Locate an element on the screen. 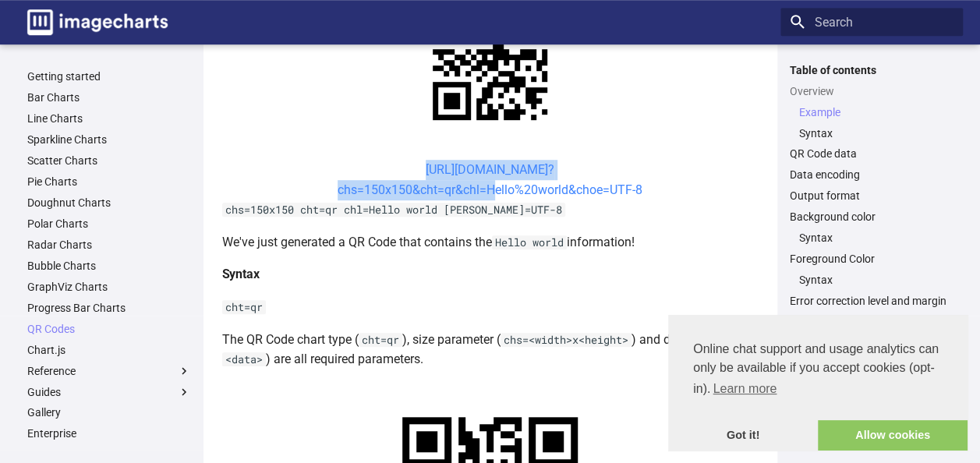 Image resolution: width=980 pixels, height=463 pixels. input: Search is located at coordinates (872, 22).